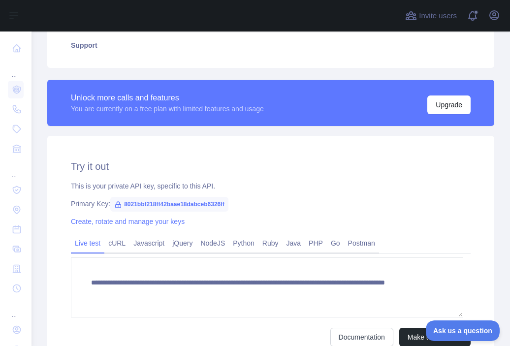 Image resolution: width=510 pixels, height=346 pixels. I want to click on h2: Try it out, so click(270, 166).